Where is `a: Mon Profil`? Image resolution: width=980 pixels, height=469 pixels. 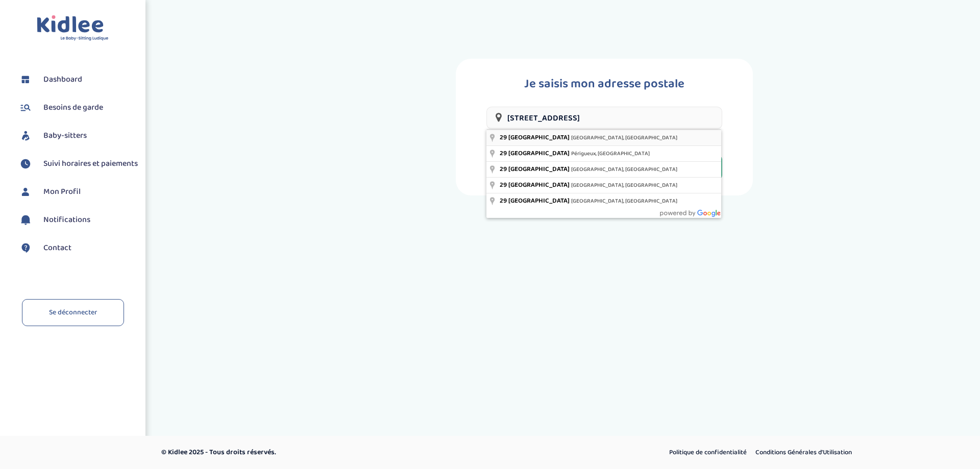
a: Mon Profil is located at coordinates (77, 192).